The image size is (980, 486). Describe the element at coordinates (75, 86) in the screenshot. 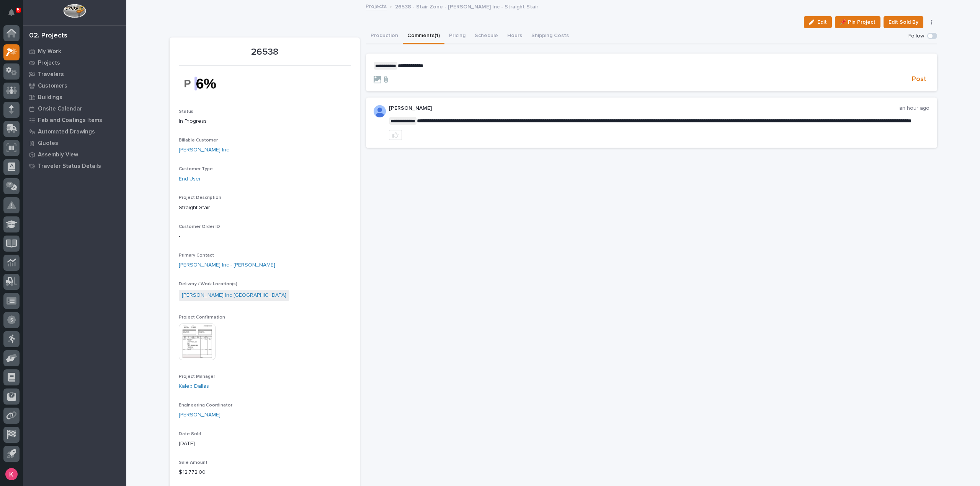

I see `a: Customers` at that location.